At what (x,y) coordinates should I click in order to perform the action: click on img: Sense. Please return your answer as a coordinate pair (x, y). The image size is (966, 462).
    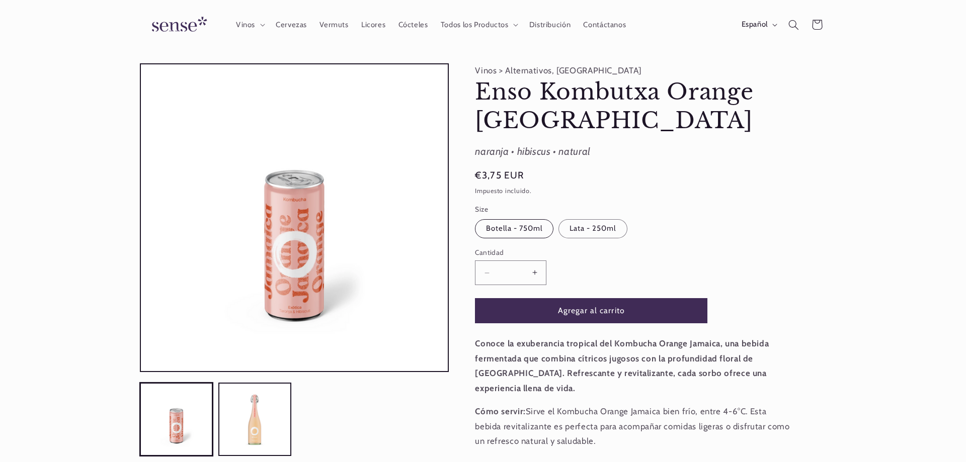
    Looking at the image, I should click on (178, 25).